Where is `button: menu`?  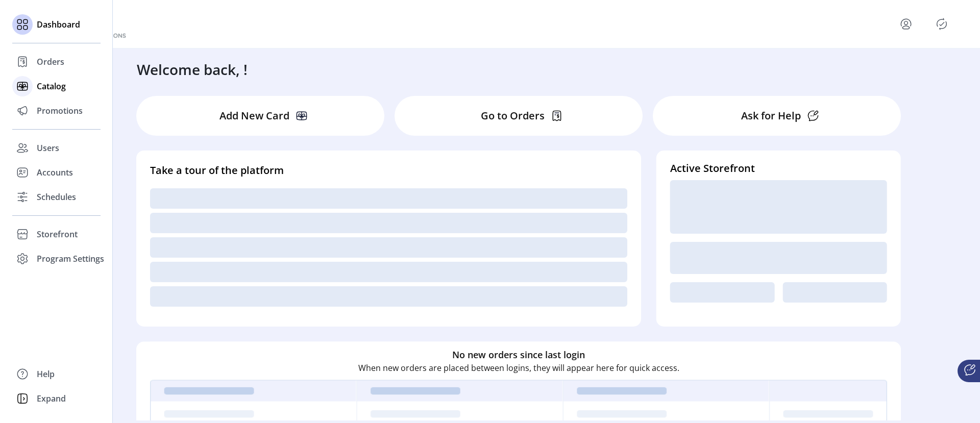
button: menu is located at coordinates (906, 24).